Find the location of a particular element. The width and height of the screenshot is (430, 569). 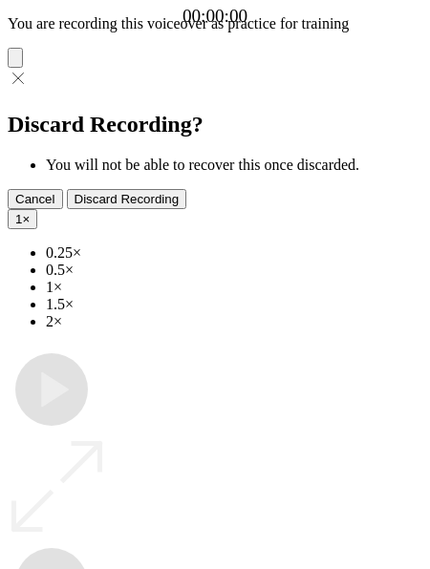

li: 1× is located at coordinates (234, 288).